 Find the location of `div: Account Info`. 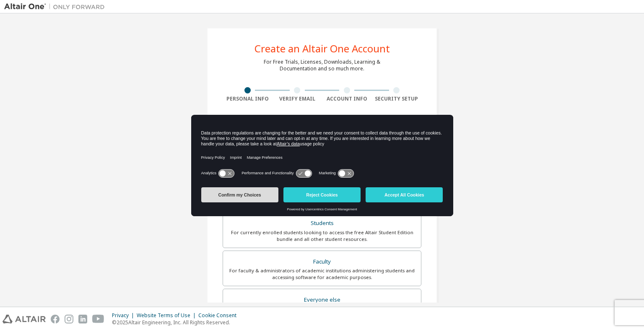

div: Account Info is located at coordinates (347, 99).